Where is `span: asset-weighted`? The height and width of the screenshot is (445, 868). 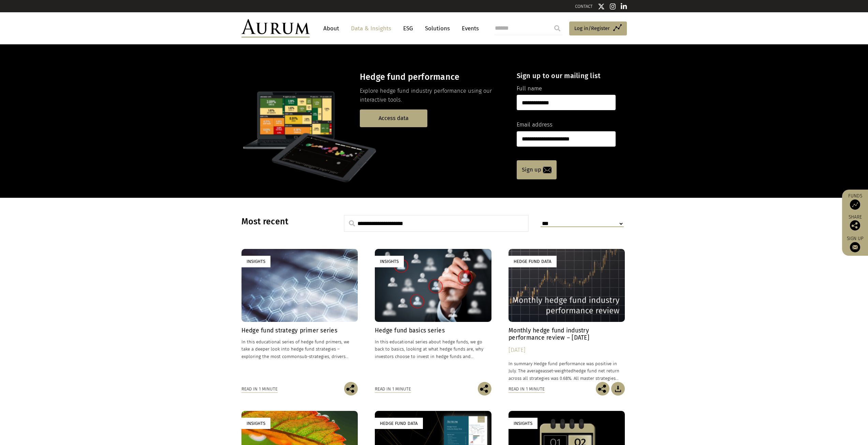
span: asset-weighted is located at coordinates (558, 371).